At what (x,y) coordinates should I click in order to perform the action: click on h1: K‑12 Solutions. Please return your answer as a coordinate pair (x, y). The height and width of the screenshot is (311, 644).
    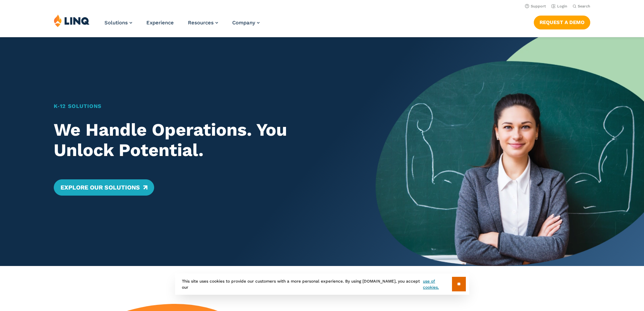
    Looking at the image, I should click on (201, 106).